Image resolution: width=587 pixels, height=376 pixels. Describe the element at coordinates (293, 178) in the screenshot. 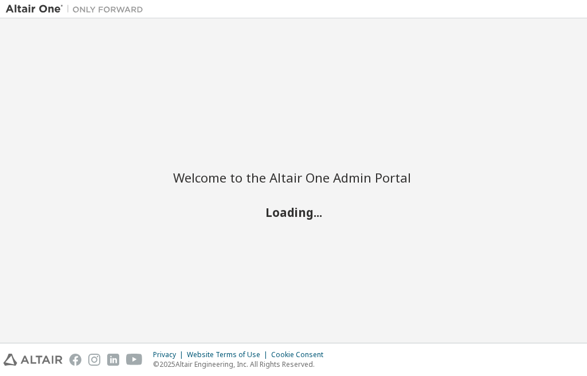

I see `h2: Welcome to the Altair One Admin Portal` at that location.